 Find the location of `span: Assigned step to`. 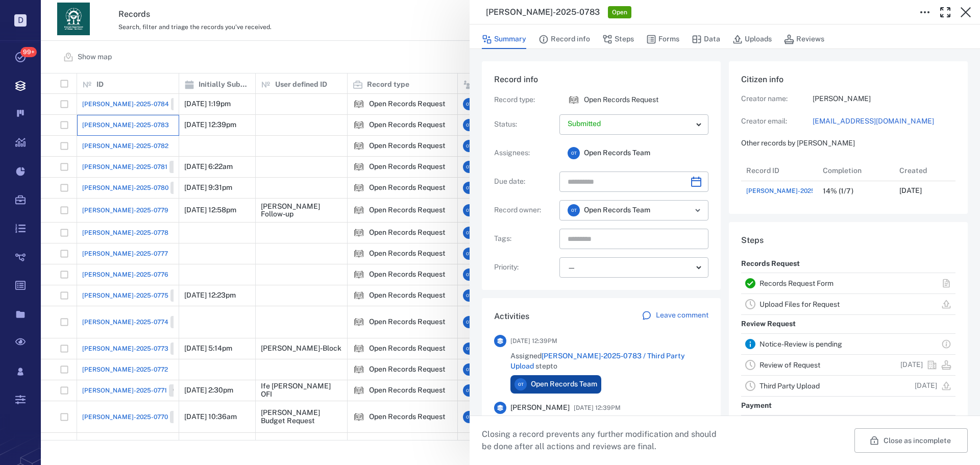

span: Assigned step to is located at coordinates (609, 361).